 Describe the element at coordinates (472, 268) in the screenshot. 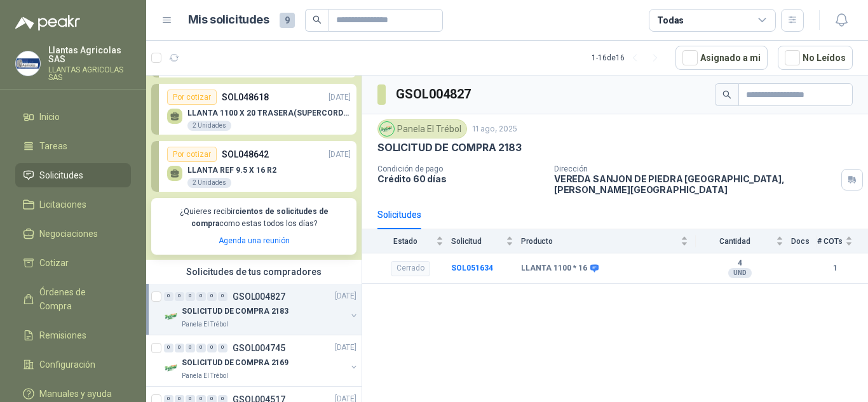

I see `a: SOL051634` at that location.